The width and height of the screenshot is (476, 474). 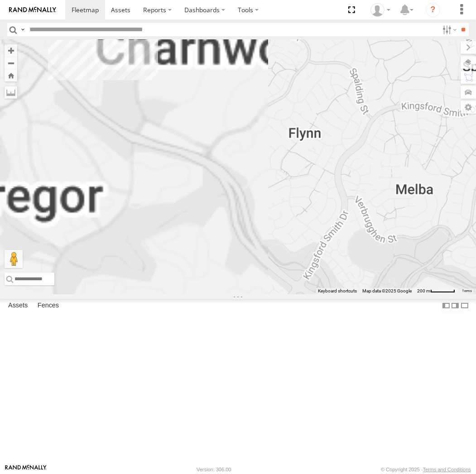 I want to click on div: Helen Mason, so click(x=380, y=10).